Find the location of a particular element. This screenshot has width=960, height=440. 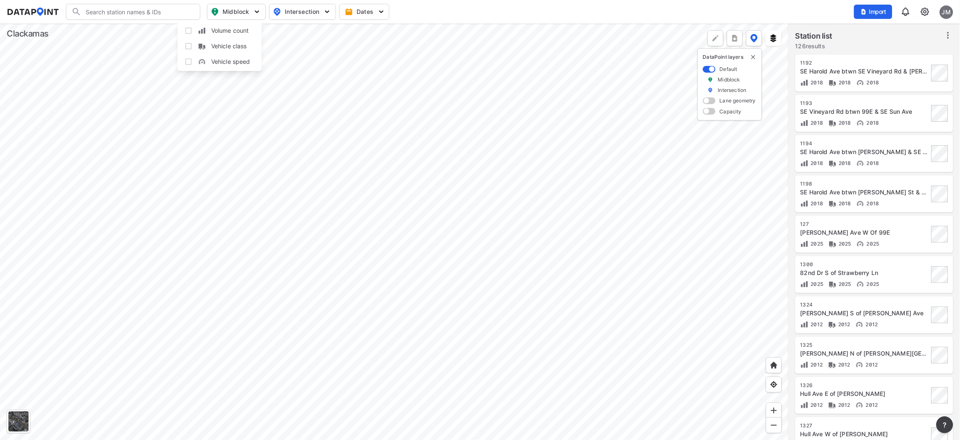

div: Toggle basemap is located at coordinates (18, 422).